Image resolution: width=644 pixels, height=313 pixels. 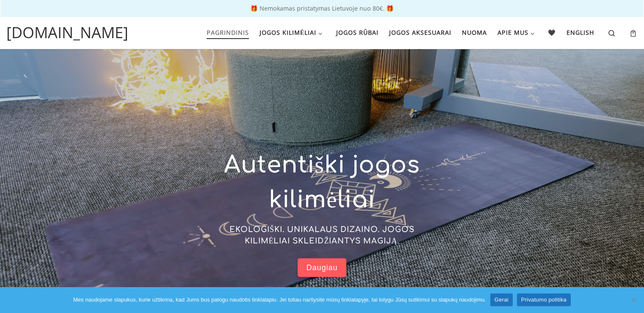 I want to click on span: English, so click(x=580, y=31).